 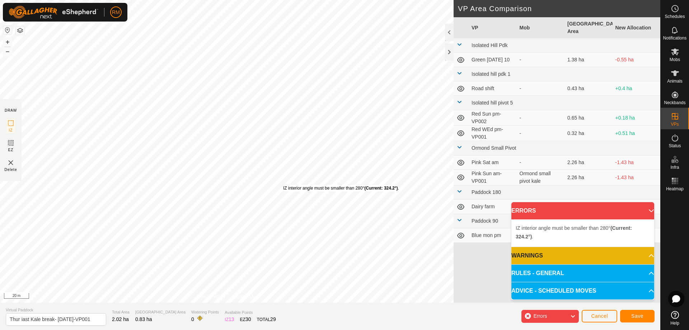 I want to click on span: IZ interior angle must be smaller than 280° ., so click(x=574, y=232).